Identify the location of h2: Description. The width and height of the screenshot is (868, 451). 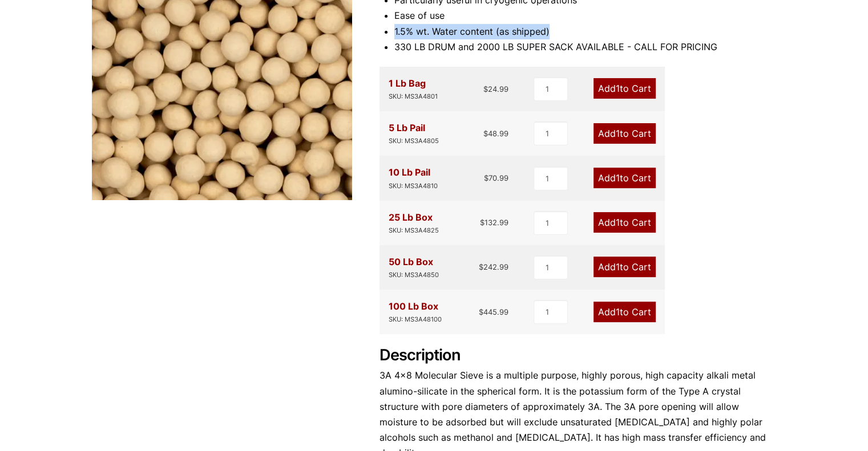
(578, 355).